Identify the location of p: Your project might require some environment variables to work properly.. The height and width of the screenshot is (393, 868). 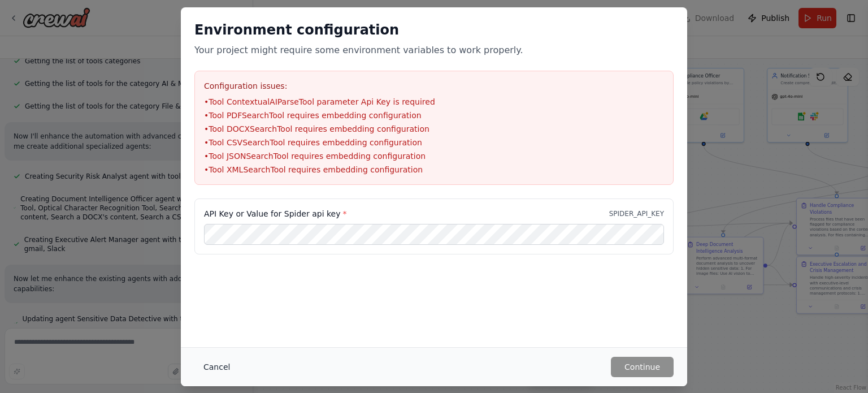
(434, 50).